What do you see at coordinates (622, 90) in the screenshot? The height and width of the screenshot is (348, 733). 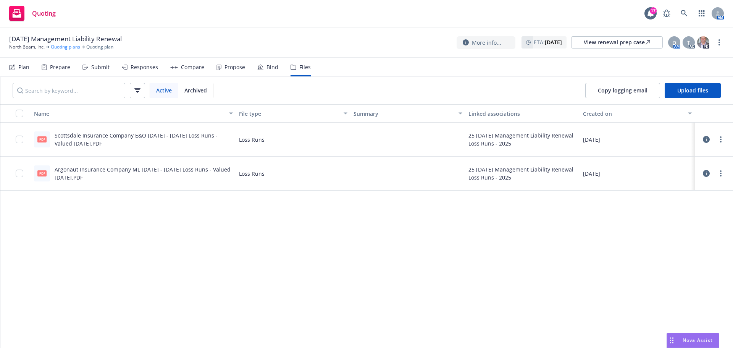 I see `span: Copy logging email` at bounding box center [622, 90].